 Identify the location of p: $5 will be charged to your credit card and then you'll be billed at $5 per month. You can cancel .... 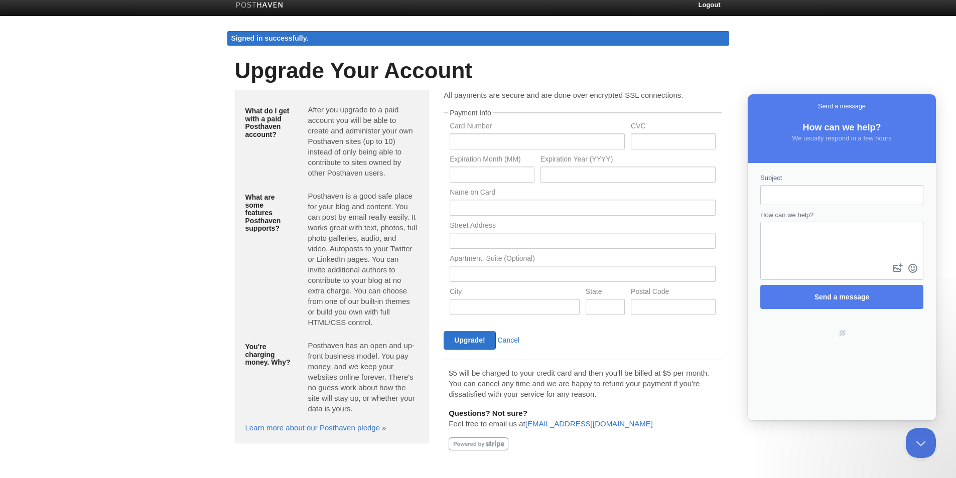
(582, 383).